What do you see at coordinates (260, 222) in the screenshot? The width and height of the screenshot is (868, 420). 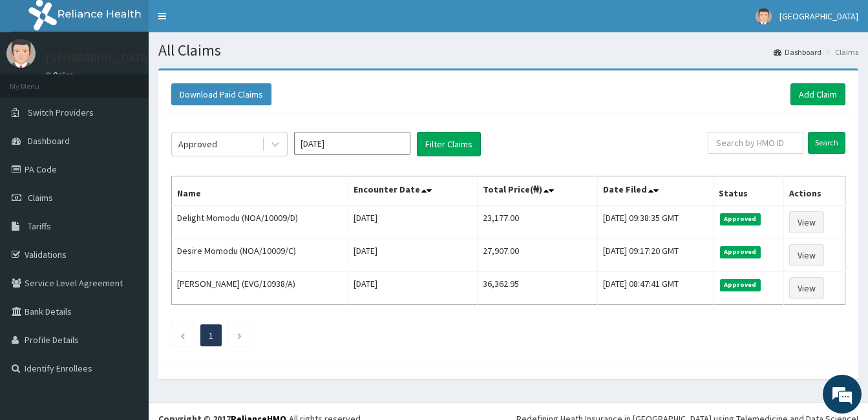 I see `td: Delight Momodu (NOA/10009/D)` at bounding box center [260, 222].